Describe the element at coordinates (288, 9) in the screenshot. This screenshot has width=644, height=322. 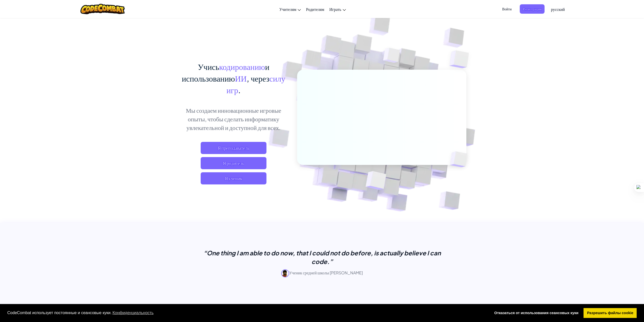
I see `span: Учителям` at that location.